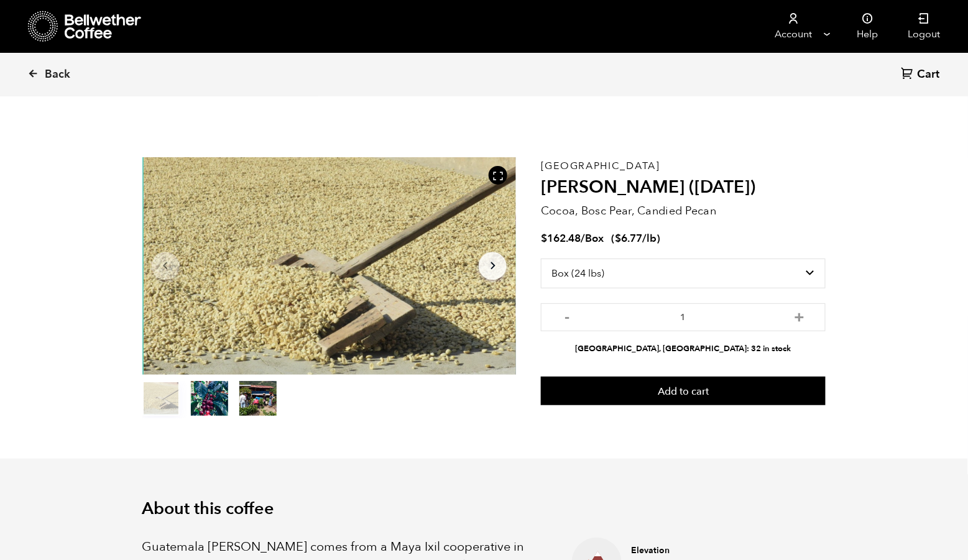 The width and height of the screenshot is (968, 560). I want to click on span: /lb, so click(649, 238).